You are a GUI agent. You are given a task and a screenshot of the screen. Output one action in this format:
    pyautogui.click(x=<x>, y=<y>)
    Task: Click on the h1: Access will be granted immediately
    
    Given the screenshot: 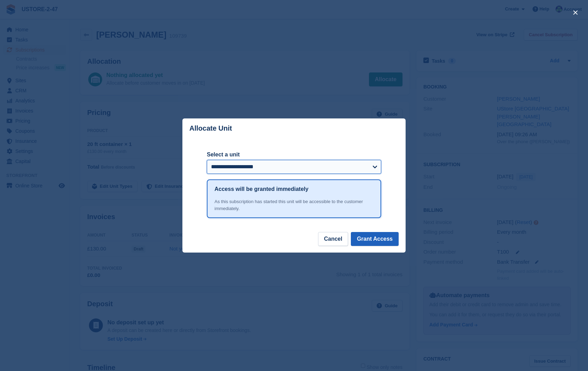 What is the action you would take?
    pyautogui.click(x=261, y=189)
    